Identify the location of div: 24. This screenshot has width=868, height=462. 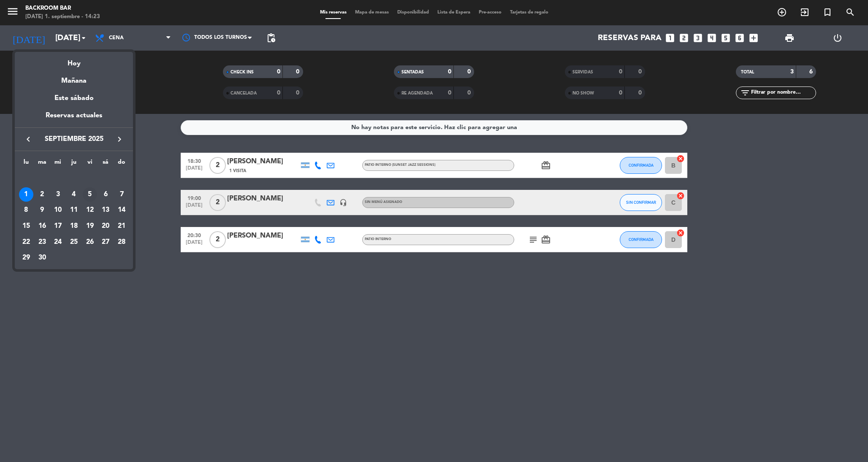
(58, 242).